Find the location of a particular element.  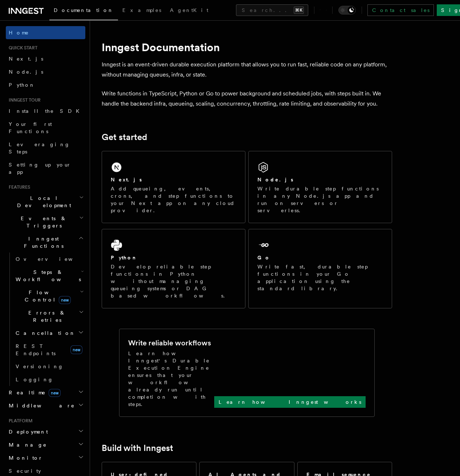

a: AgentKit is located at coordinates (190, 11).